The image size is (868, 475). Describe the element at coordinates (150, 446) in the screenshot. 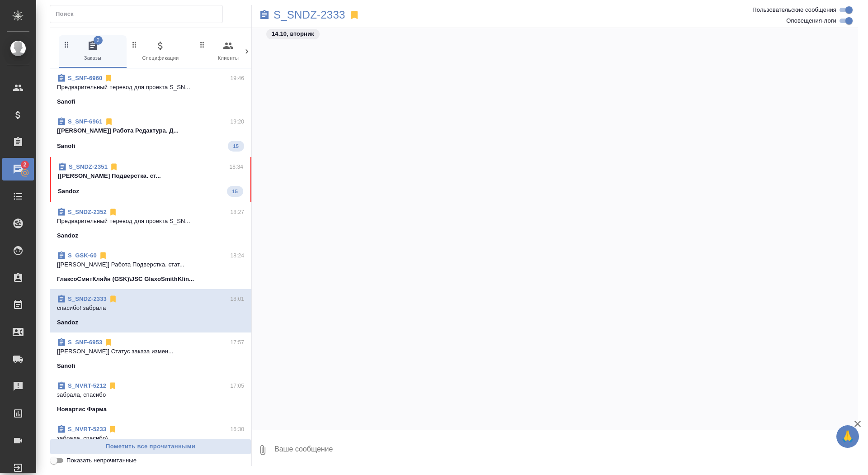

I see `button: Пометить все прочитанными` at that location.